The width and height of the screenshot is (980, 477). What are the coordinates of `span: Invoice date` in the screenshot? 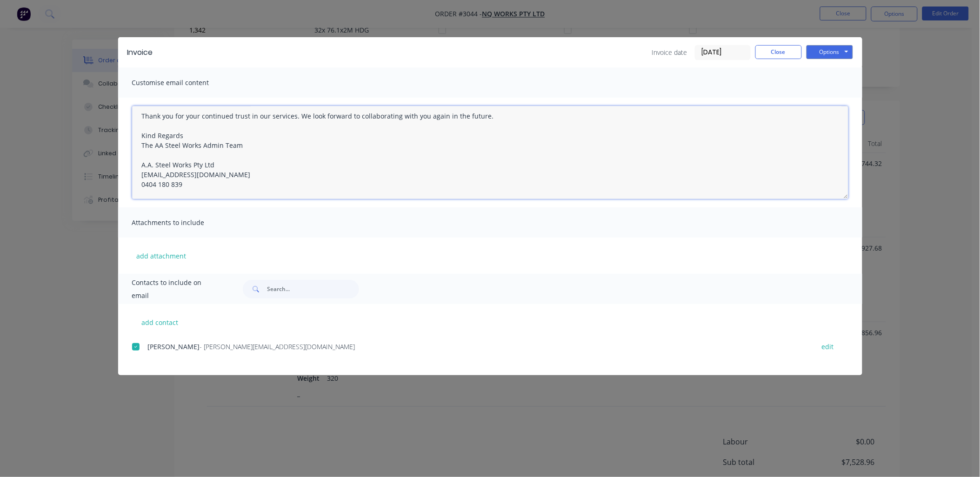 It's located at (670, 52).